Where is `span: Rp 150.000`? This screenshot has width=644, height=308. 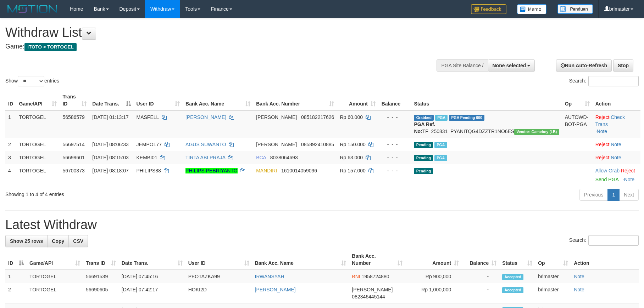 span: Rp 150.000 is located at coordinates (352, 144).